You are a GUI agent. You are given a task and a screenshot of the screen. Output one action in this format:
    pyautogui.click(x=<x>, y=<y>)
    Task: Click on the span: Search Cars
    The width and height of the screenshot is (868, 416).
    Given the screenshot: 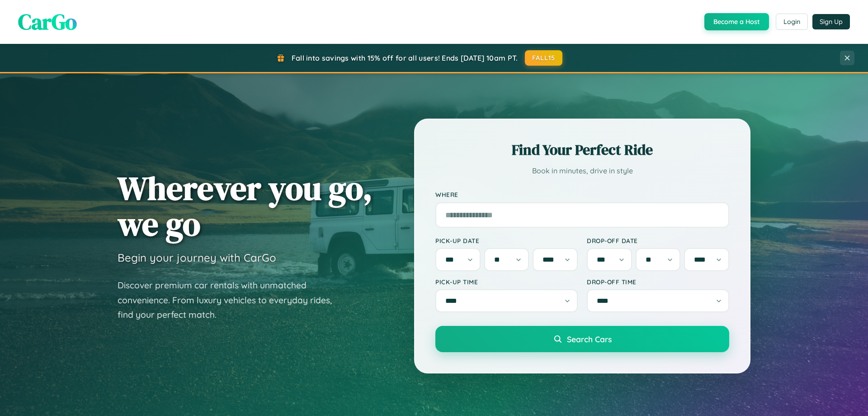 What is the action you would take?
    pyautogui.click(x=589, y=338)
    